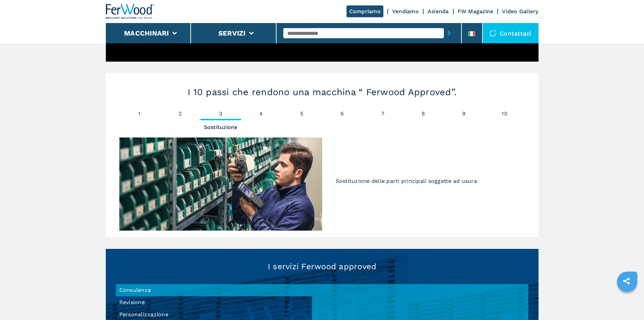  Describe the element at coordinates (406, 181) in the screenshot. I see `span: Sostituzione delle parti principali soggette ad usura` at that location.